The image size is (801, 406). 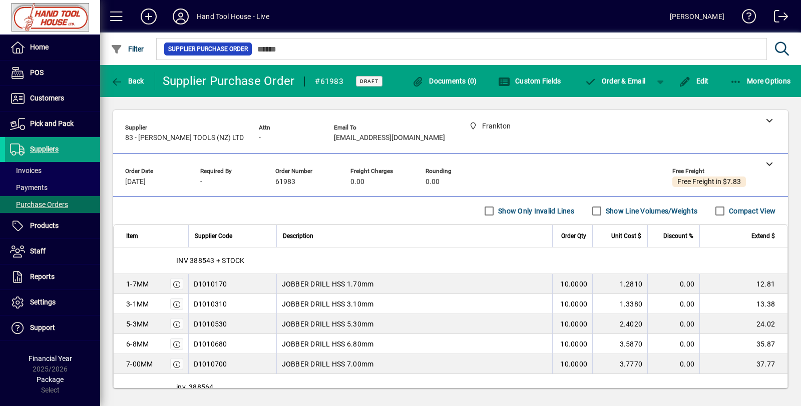 What do you see at coordinates (140, 364) in the screenshot?
I see `div: 7-00MM` at bounding box center [140, 364].